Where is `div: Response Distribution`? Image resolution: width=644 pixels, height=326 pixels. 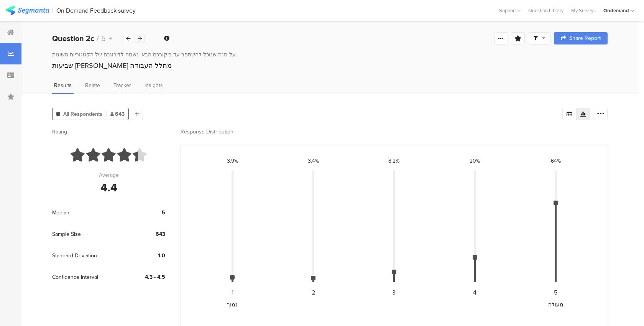
div: Response Distribution is located at coordinates (394, 131).